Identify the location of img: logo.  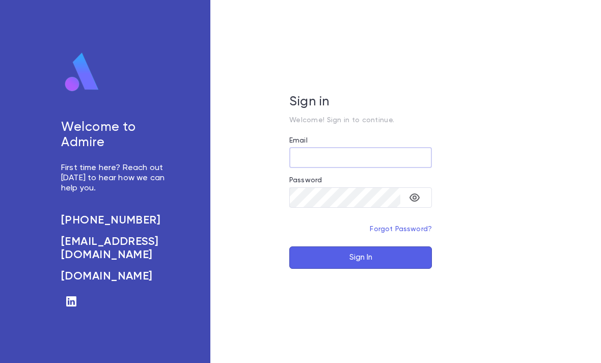
(82, 72).